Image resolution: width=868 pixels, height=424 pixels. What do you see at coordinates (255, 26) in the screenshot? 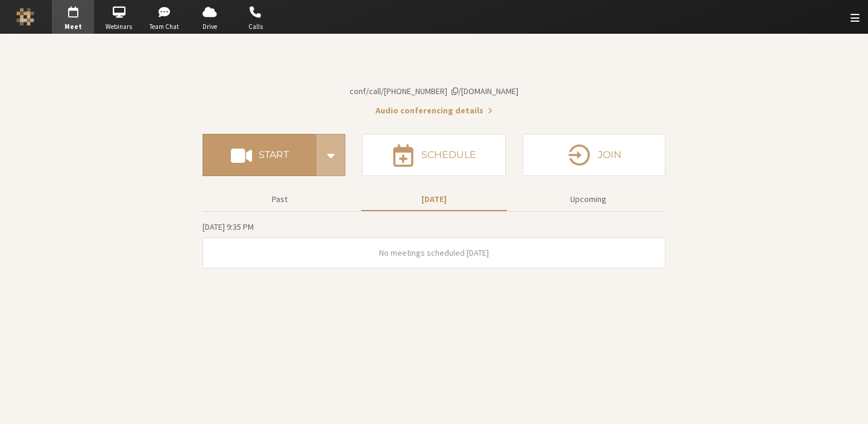
I see `span: Calls` at bounding box center [255, 26].